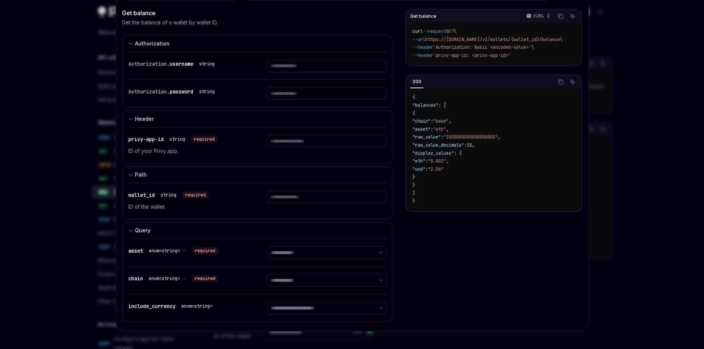  I want to click on input: Enter privy-app-id, so click(327, 141).